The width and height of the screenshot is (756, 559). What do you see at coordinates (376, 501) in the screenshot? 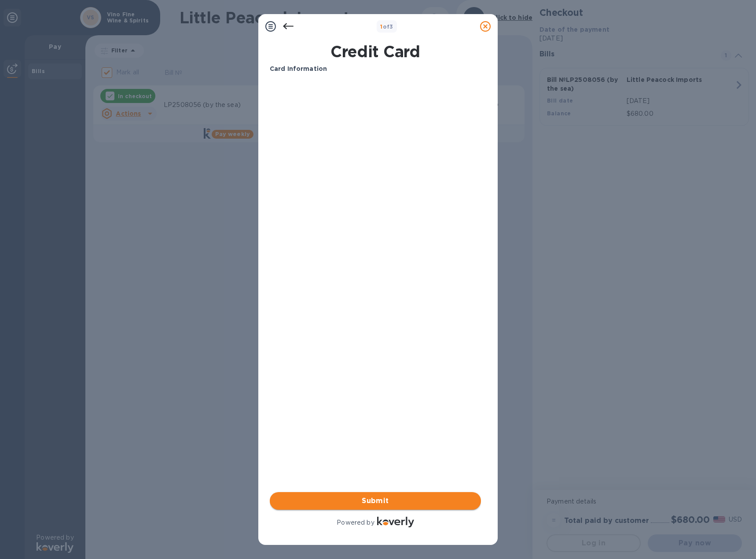
I see `button: Submit` at bounding box center [376, 501].